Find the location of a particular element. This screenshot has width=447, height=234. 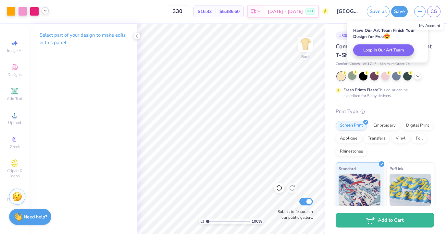

div: # 508053A is located at coordinates (349, 35).